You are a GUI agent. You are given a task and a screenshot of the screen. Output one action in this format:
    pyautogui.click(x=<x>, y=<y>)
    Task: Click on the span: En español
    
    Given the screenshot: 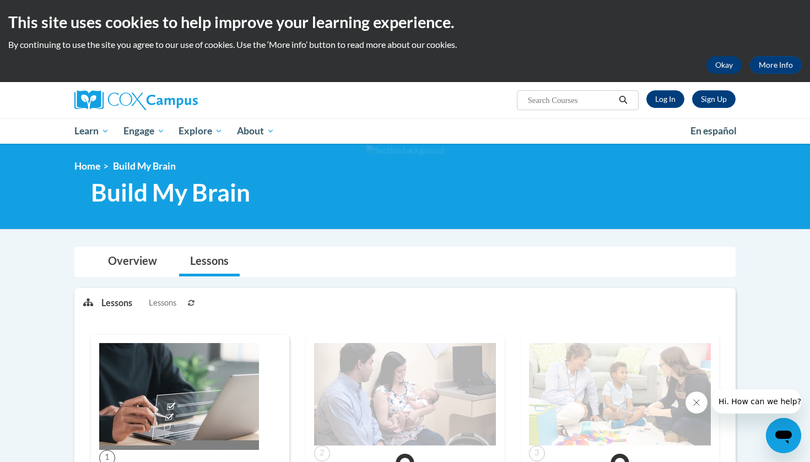 What is the action you would take?
    pyautogui.click(x=713, y=131)
    